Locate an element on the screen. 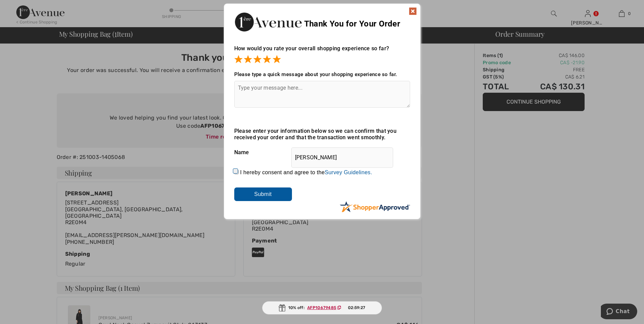 Image resolution: width=644 pixels, height=324 pixels. span: 02:59:27 is located at coordinates (356, 308).